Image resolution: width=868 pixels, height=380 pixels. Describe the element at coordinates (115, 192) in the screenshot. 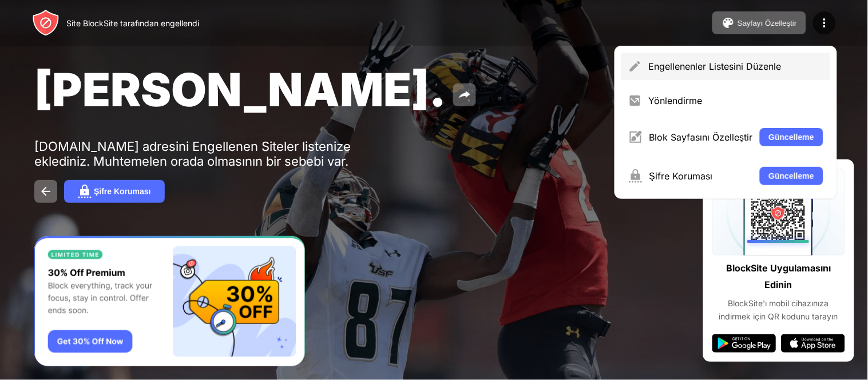

I see `button: Şifre Koruması` at that location.